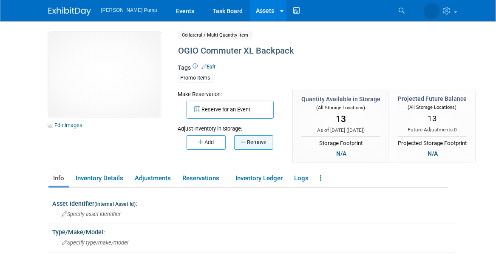 This screenshot has width=496, height=256. What do you see at coordinates (229, 94) in the screenshot?
I see `div: Make Reservation:` at bounding box center [229, 94].